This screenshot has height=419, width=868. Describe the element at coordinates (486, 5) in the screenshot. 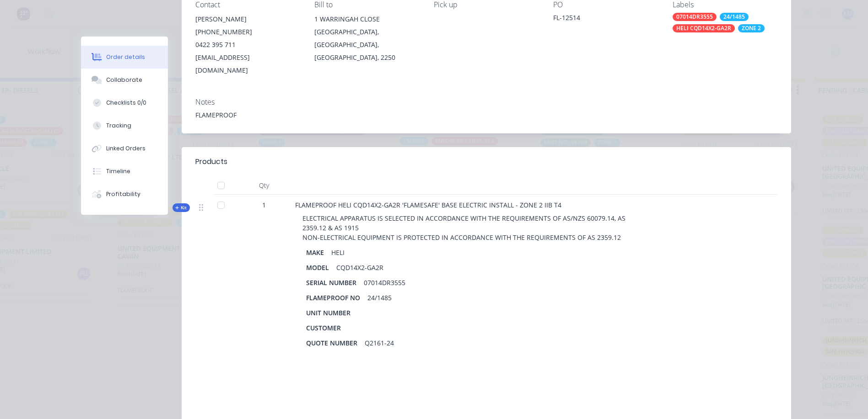

I see `div: Pick up` at that location.